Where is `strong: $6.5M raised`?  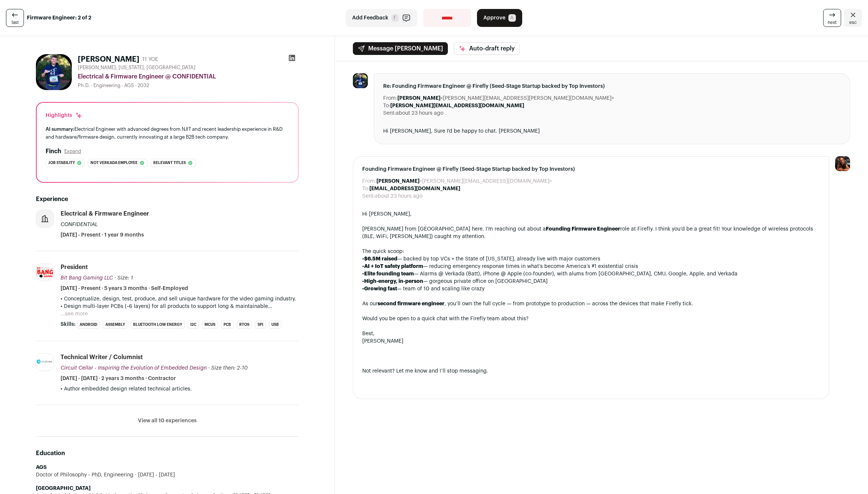 strong: $6.5M raised is located at coordinates (380, 259).